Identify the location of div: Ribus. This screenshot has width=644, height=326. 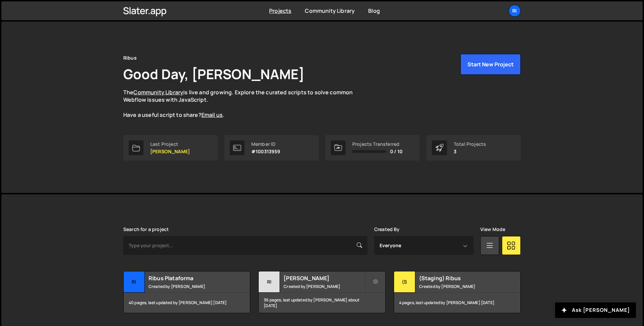
(131, 58).